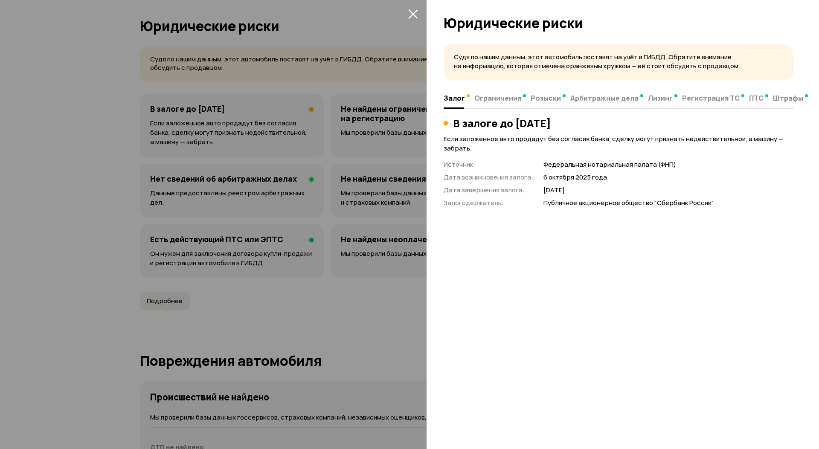  Describe the element at coordinates (488, 165) in the screenshot. I see `p: Источник :` at that location.